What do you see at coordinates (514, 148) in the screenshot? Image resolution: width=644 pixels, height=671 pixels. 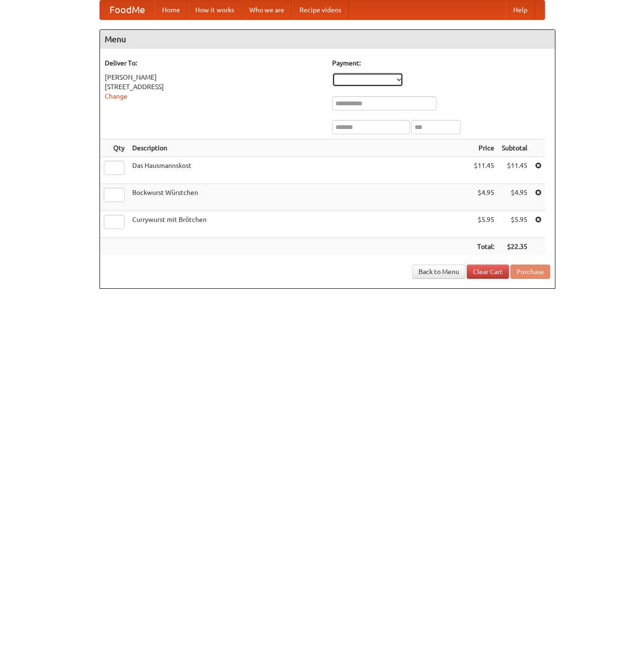 I see `th: Subtotal` at bounding box center [514, 148].